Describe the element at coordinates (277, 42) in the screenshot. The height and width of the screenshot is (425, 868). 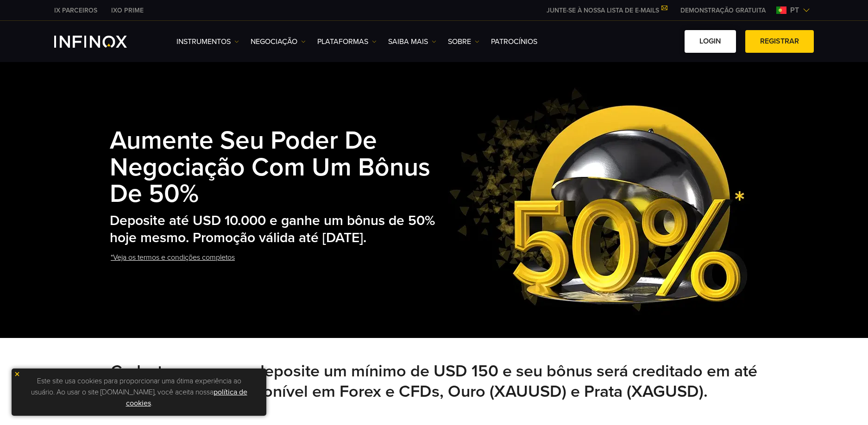
I see `a: NEGOCIAÇÃO` at that location.